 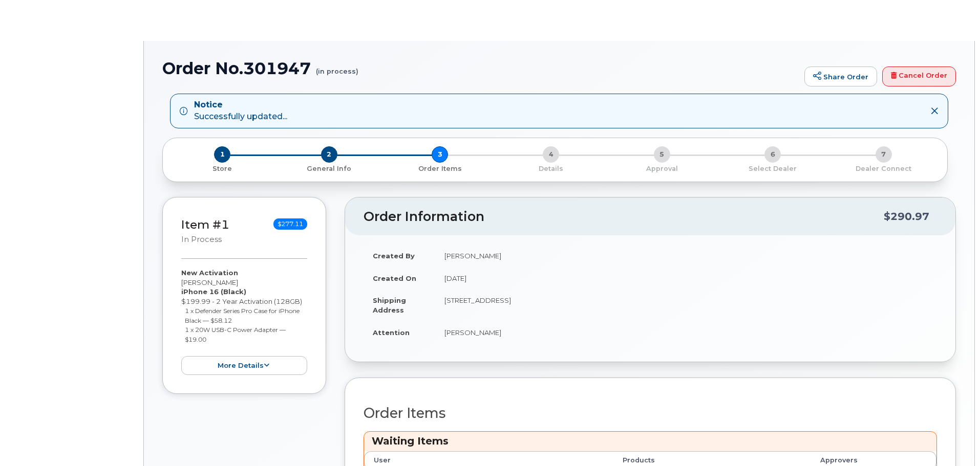 I want to click on h2: Order Information, so click(x=623, y=217).